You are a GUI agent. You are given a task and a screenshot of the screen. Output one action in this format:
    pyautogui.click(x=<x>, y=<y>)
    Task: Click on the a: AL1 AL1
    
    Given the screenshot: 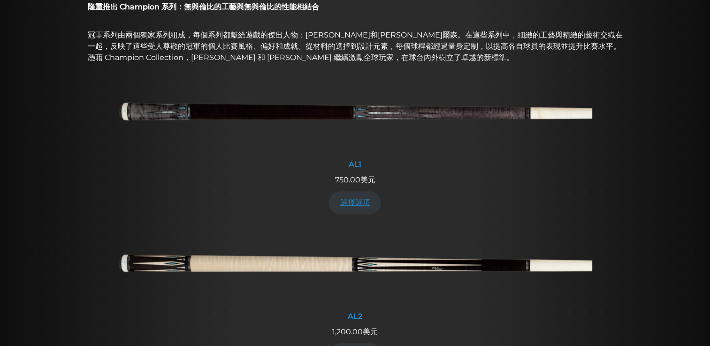 What is the action you would take?
    pyautogui.click(x=355, y=125)
    